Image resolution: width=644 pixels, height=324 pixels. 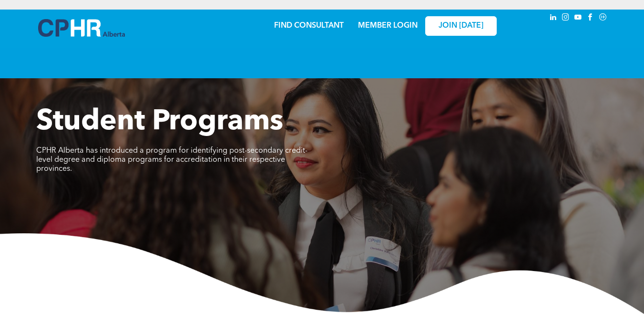 I want to click on span: Student Programs, so click(x=160, y=122).